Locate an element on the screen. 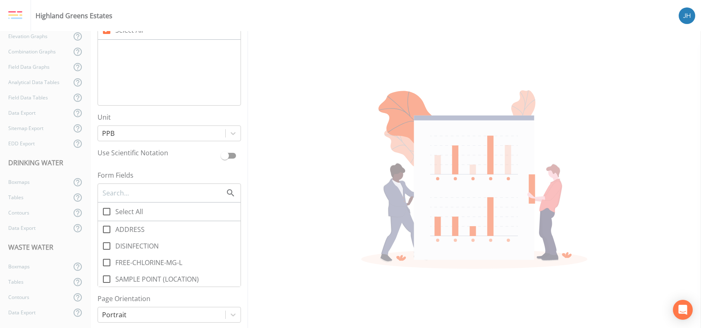 The height and width of the screenshot is (328, 701). div: Highland Greens Estates is located at coordinates (74, 16).